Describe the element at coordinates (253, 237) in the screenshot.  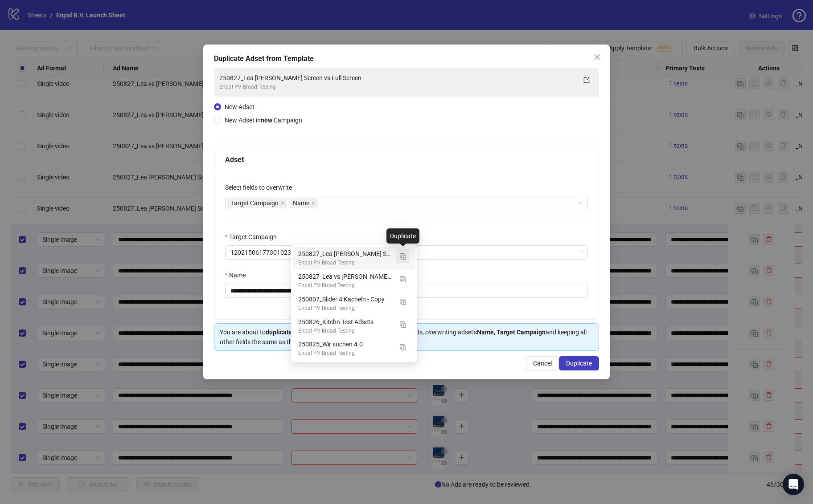
I see `label: Target Campaign` at that location.